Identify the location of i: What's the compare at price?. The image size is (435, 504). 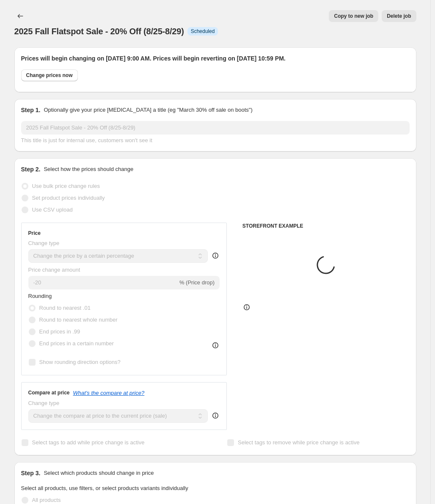
(109, 393).